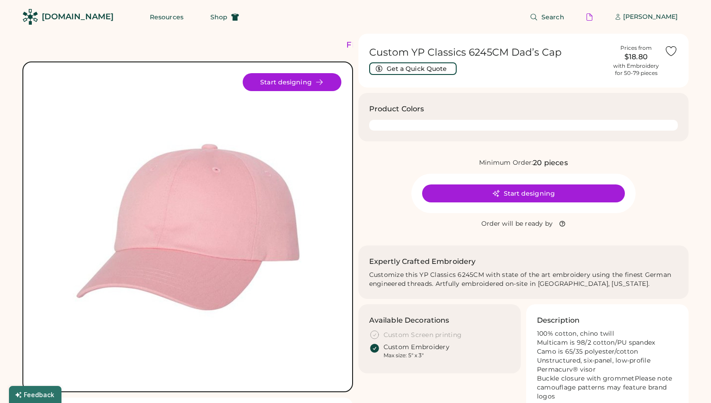 The image size is (711, 403). I want to click on div: with Embroidery for 50-79 pieces, so click(636, 70).